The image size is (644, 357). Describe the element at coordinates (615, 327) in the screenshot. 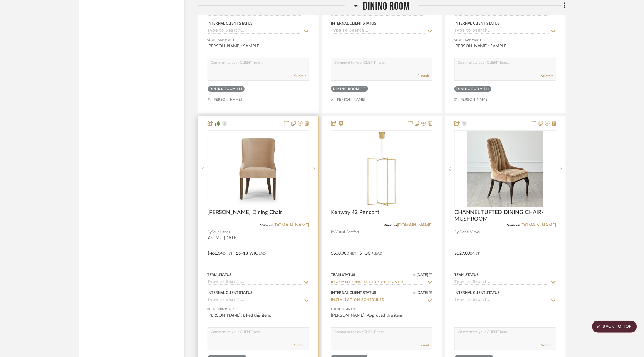

I see `scroll-to-top-button: BACK TO TOP` at that location.